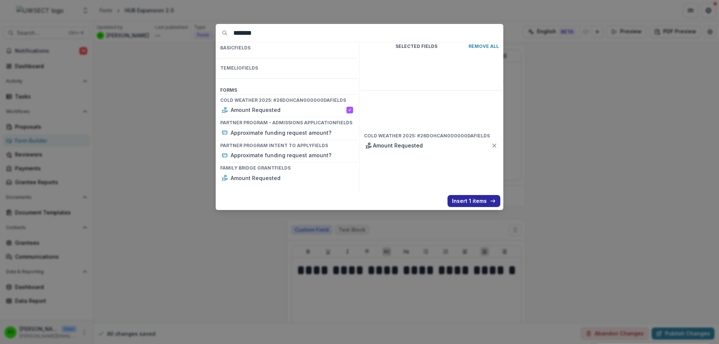  I want to click on h4: Partner Program - Admissions Application Fields, so click(287, 123).